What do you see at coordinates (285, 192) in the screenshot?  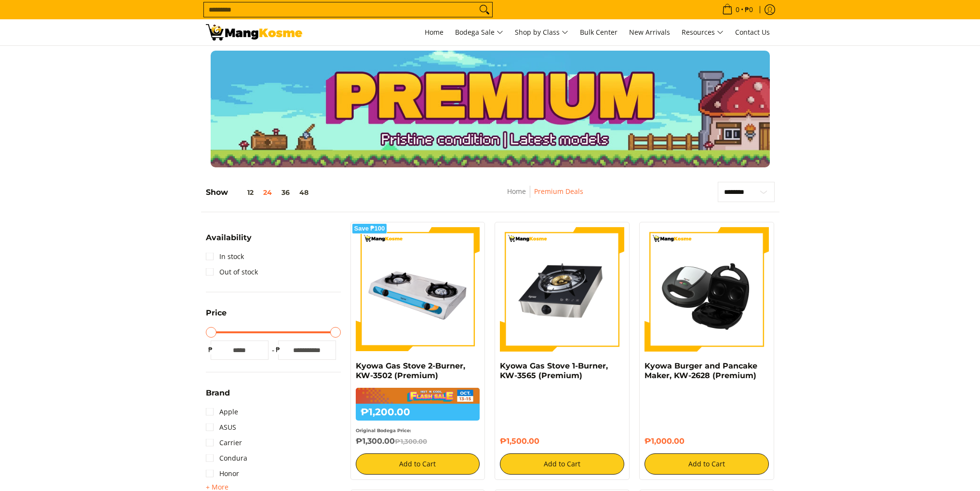 I see `button: 36` at bounding box center [285, 192].